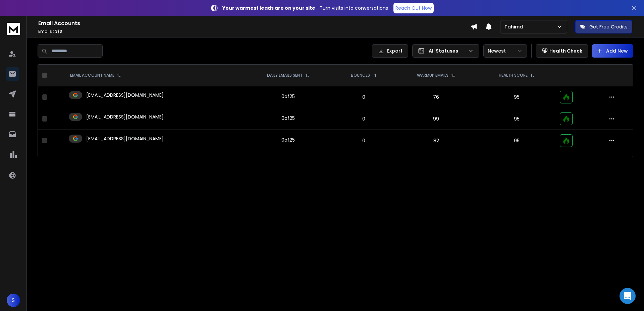 The image size is (644, 311). I want to click on img: logo, so click(13, 29).